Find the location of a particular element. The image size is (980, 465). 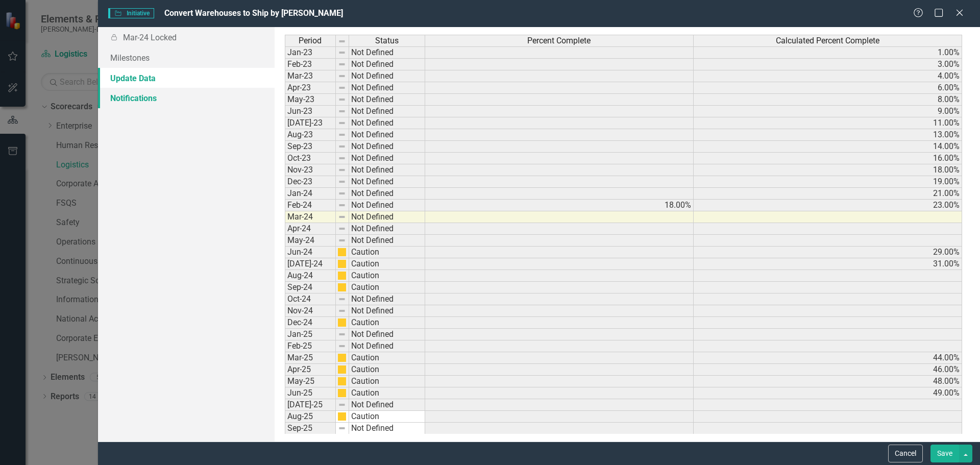

td: 29.00% is located at coordinates (828, 252).